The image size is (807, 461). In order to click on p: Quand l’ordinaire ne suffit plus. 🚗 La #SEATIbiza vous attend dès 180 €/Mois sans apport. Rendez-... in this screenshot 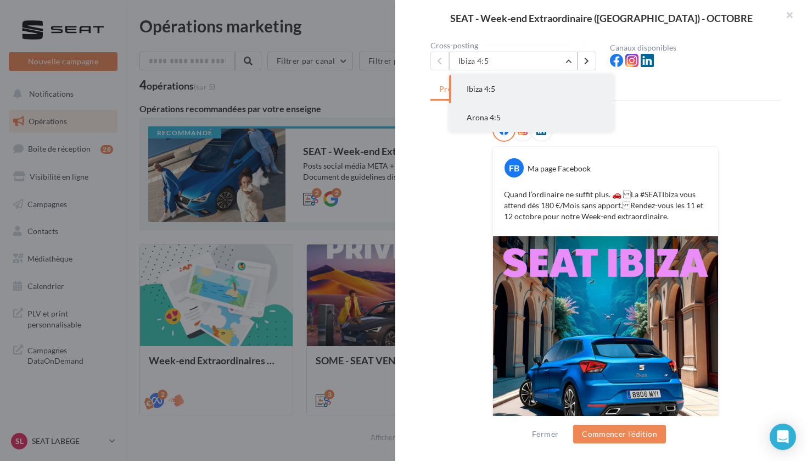, I will do `click(606, 205)`.